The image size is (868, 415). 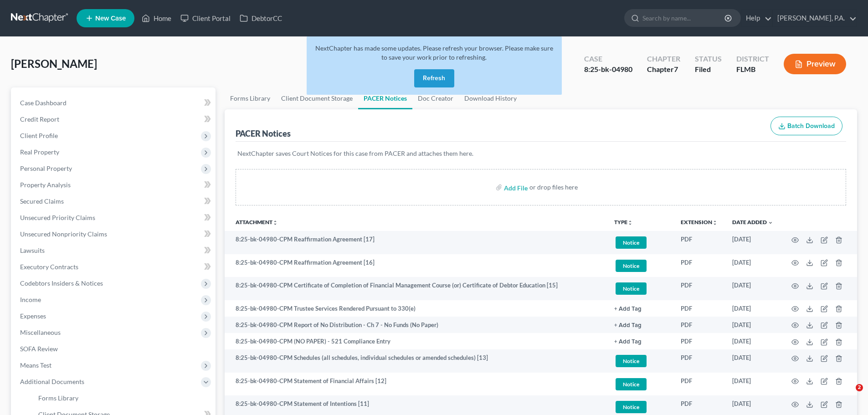 What do you see at coordinates (859, 388) in the screenshot?
I see `span: 2` at bounding box center [859, 388].